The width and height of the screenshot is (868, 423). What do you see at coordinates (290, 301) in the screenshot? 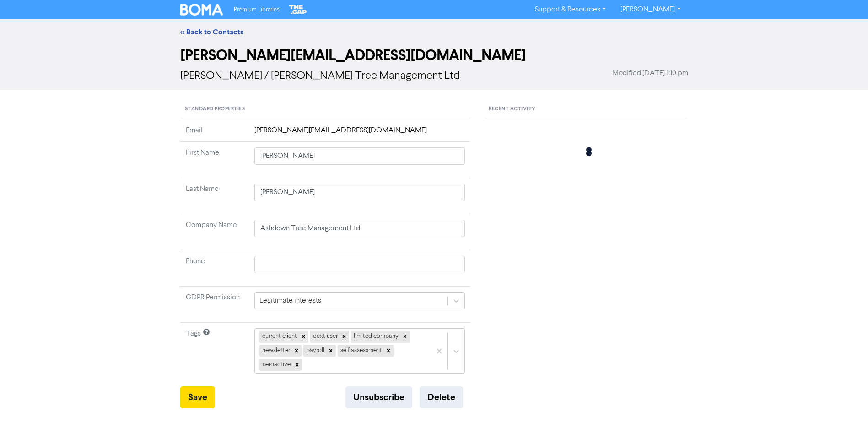
I see `div: Legitimate interests` at bounding box center [290, 301].